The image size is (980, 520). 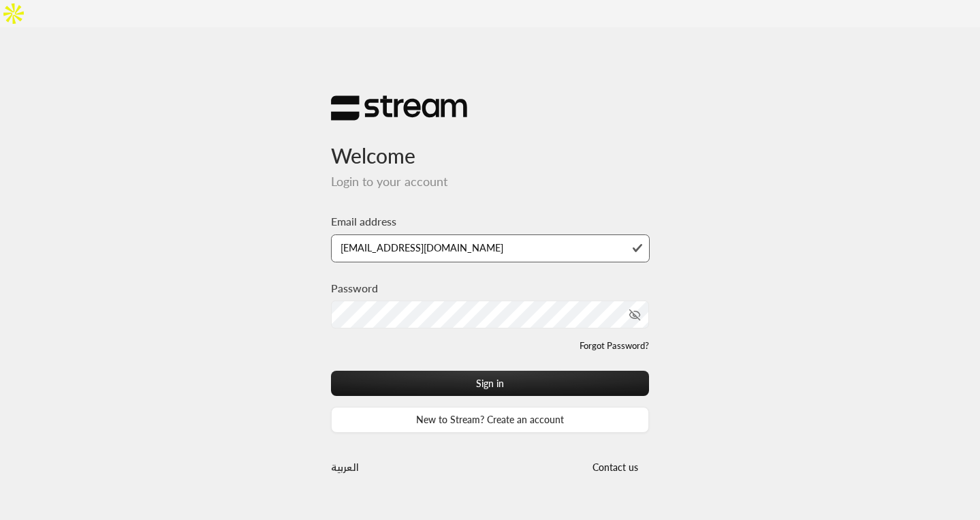 What do you see at coordinates (634, 315) in the screenshot?
I see `button: toggle password visibility` at bounding box center [634, 315].